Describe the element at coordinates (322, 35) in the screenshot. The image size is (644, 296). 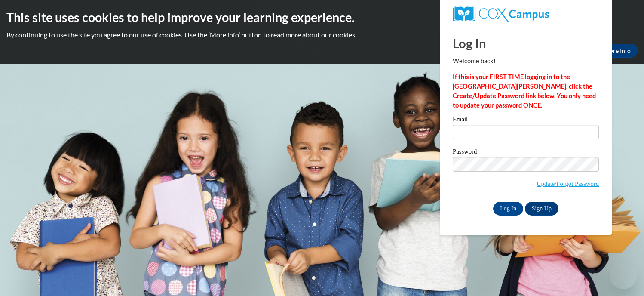
I see `p: By continuing to use the site you agree to our use of cookies. Use the ‘More info’ button to read...` at that location.